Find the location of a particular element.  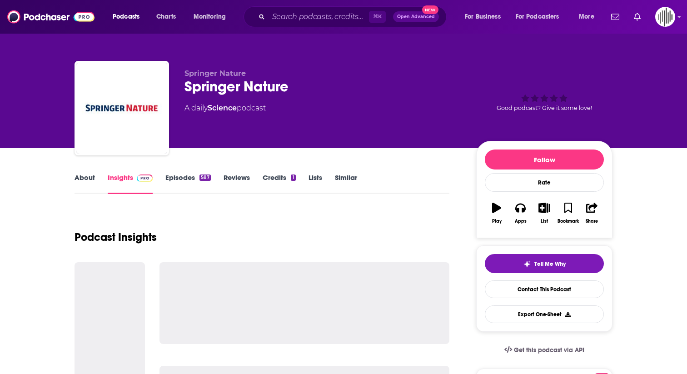

span: For Podcasters is located at coordinates (537, 17).